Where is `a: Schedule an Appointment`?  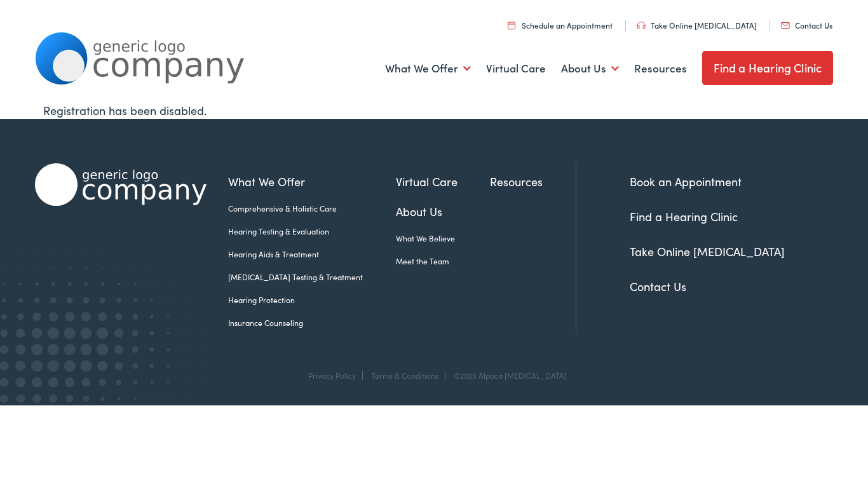 a: Schedule an Appointment is located at coordinates (560, 25).